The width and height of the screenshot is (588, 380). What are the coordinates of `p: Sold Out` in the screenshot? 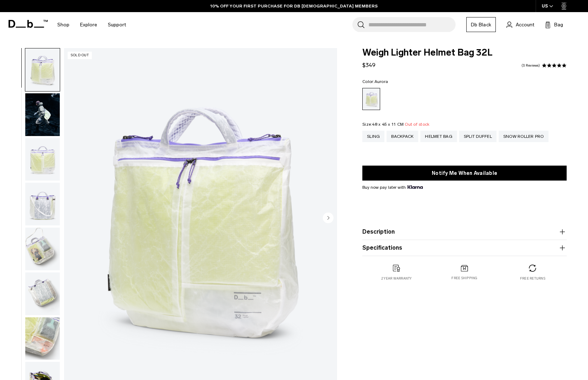 It's located at (80, 55).